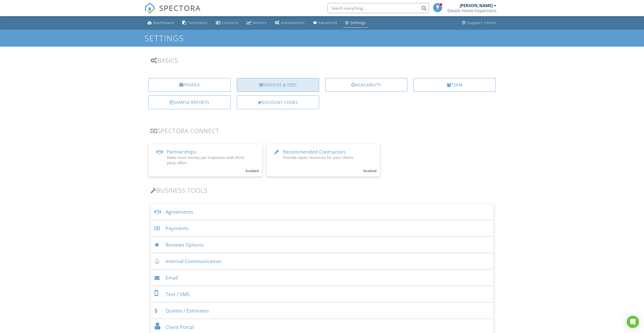 Image resolution: width=644 pixels, height=333 pixels. I want to click on span: SPECTORA, so click(180, 8).